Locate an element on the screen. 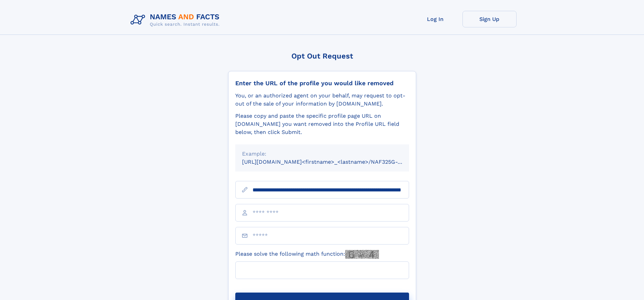  div: You, or an authorized agent on your behalf, may request to opt-out of the sale of your informatio... is located at coordinates (322, 100).